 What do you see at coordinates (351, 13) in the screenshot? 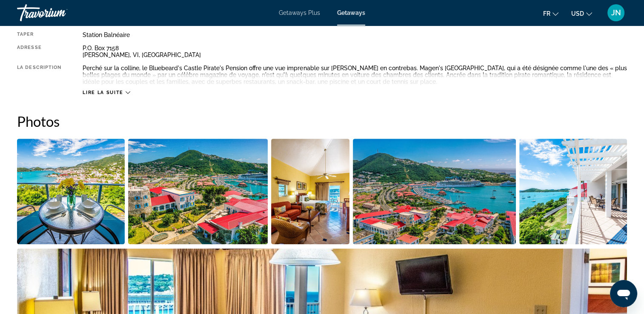
I see `span: Getaways` at bounding box center [351, 13].